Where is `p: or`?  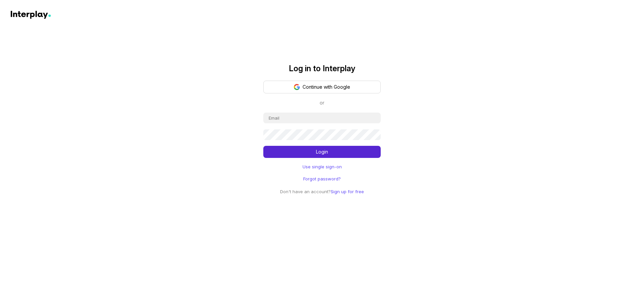
p: or is located at coordinates (322, 103).